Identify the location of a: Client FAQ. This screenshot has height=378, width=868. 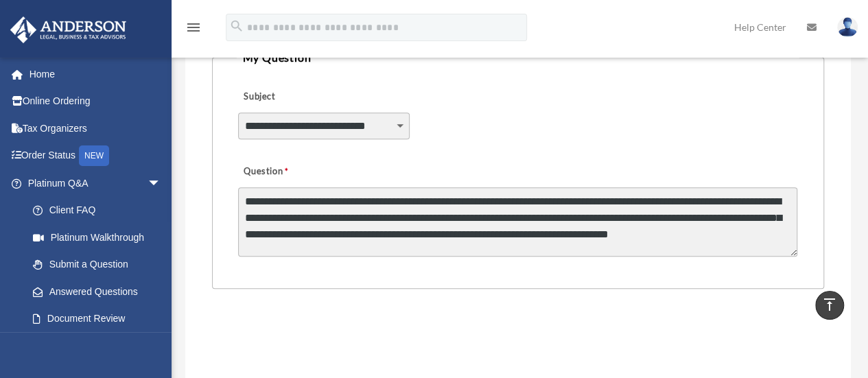
(100, 211).